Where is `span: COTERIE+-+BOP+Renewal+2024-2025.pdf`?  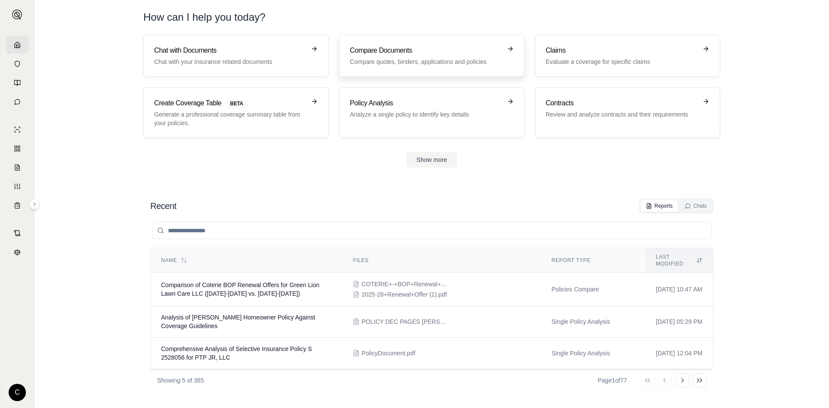 span: COTERIE+-+BOP+Renewal+2024-2025.pdf is located at coordinates (405, 284).